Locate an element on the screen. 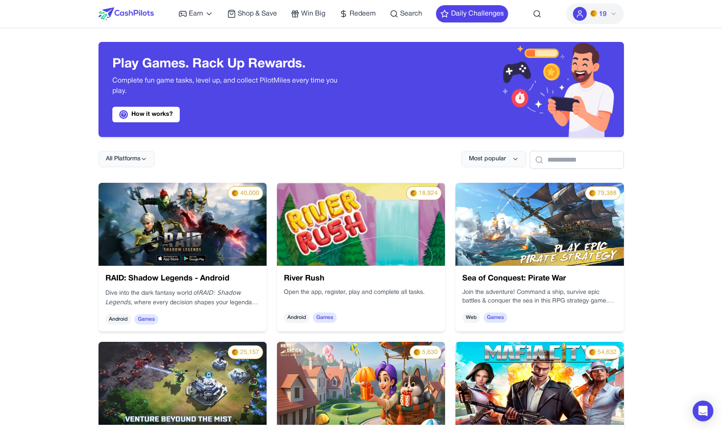 Image resolution: width=722 pixels, height=430 pixels. span: Most popular is located at coordinates (487, 159).